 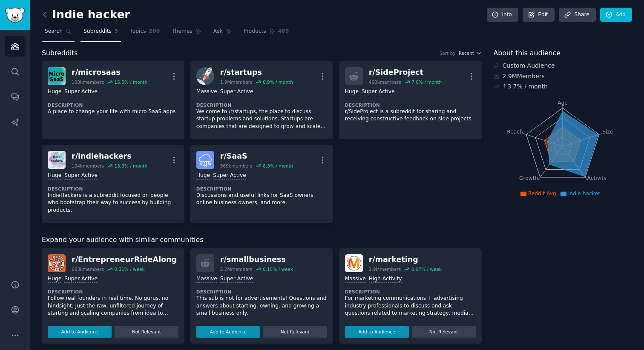 I want to click on div: r/ SaaS, so click(x=256, y=156).